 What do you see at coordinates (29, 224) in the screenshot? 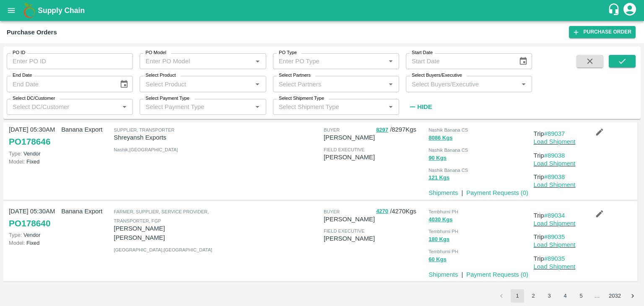
I see `a: PO178640` at bounding box center [29, 224].